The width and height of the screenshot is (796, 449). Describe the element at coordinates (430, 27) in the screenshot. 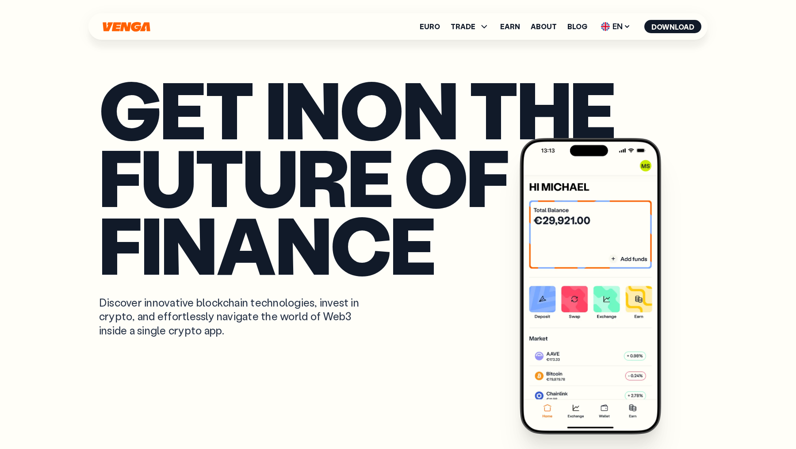

I see `a: Euro` at that location.